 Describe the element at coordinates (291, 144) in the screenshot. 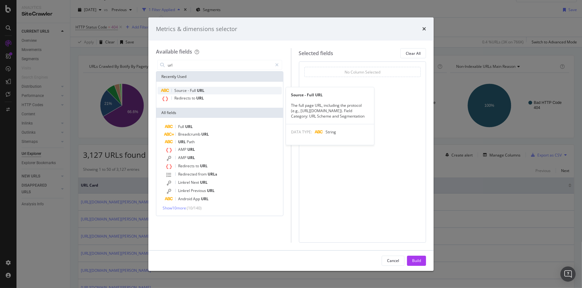

I see `div: modal` at that location.